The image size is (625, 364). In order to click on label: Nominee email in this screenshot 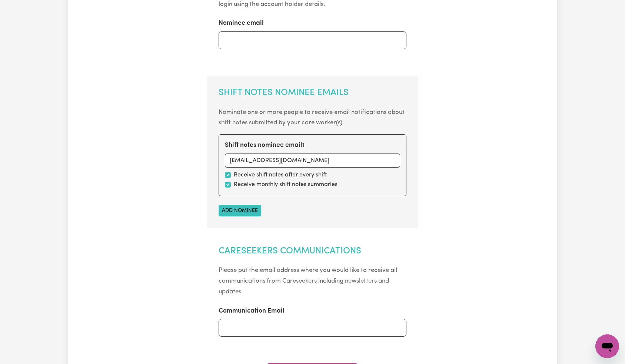, I will do `click(241, 24)`.